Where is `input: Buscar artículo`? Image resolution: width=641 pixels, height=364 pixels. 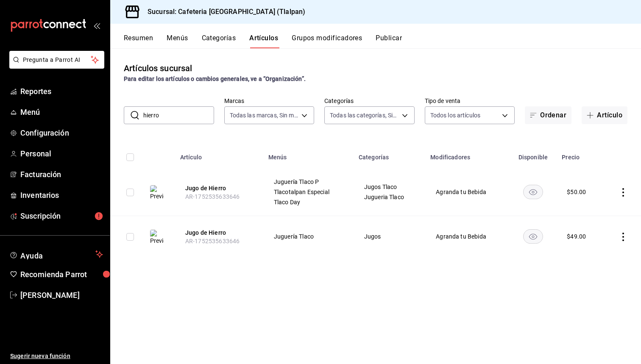
input: Buscar artículo is located at coordinates (178, 115).